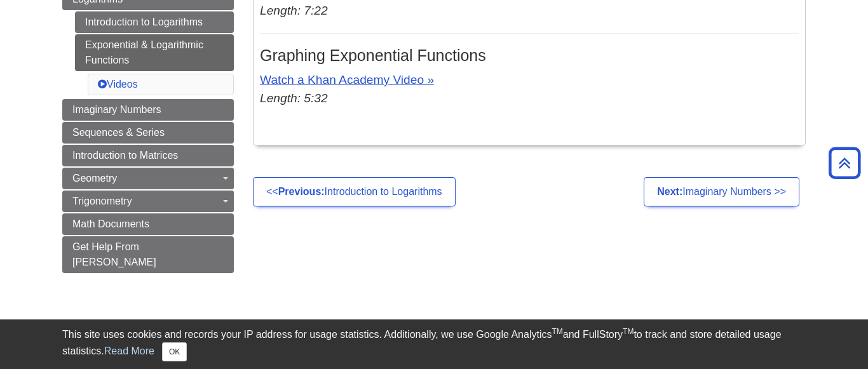 The height and width of the screenshot is (369, 868). Describe the element at coordinates (721, 192) in the screenshot. I see `a: Next:Imaginary Numbers >>` at that location.